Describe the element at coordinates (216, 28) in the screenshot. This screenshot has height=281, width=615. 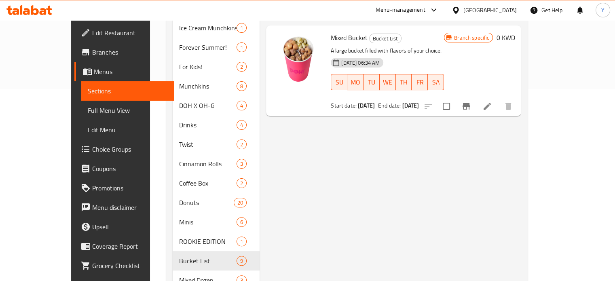
I see `div: Ice Cream Munchkins1` at that location.